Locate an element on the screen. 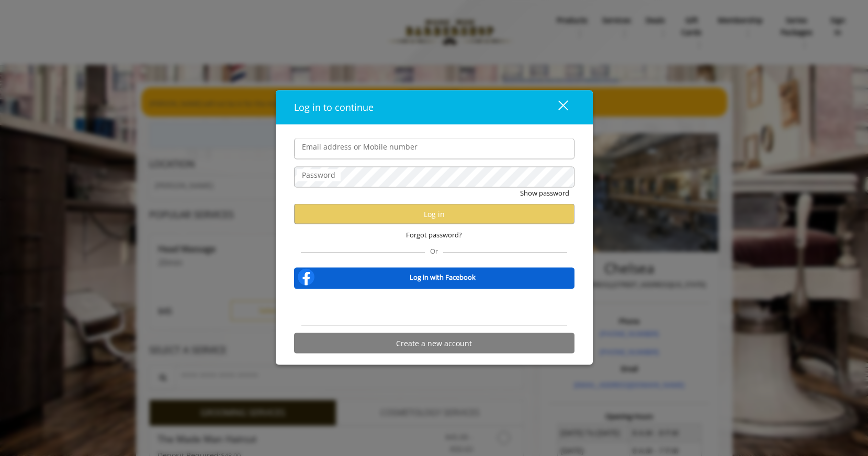 The width and height of the screenshot is (868, 456). div: close dialog is located at coordinates (557, 107).